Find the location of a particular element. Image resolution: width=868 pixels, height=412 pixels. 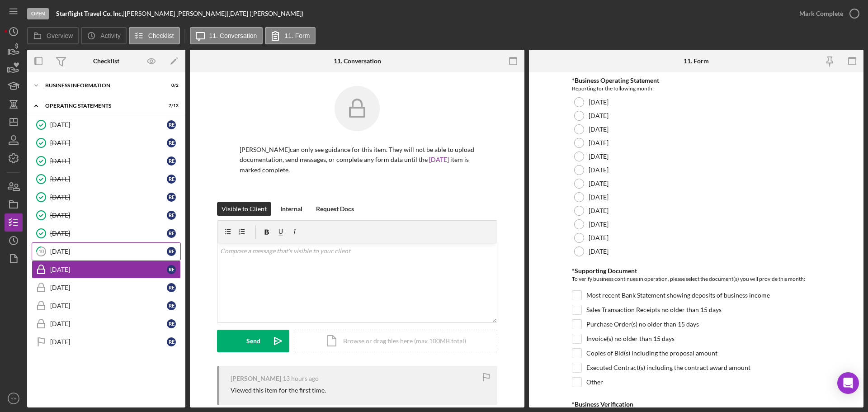

button: Mark Complete is located at coordinates (827, 14).